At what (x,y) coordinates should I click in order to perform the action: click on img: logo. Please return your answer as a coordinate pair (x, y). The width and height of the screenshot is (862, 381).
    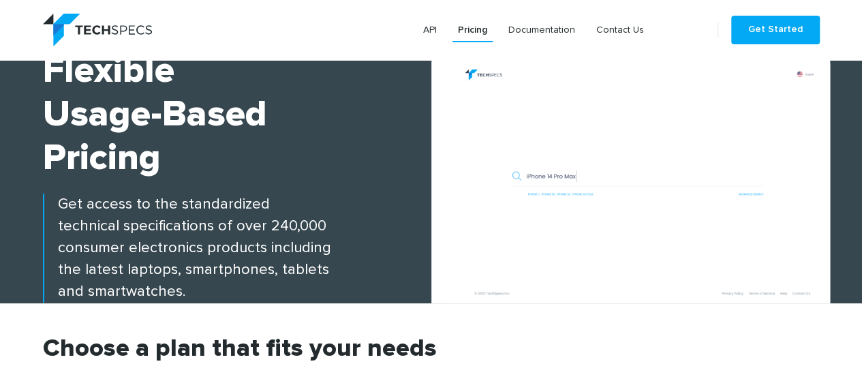
    Looking at the image, I should click on (97, 30).